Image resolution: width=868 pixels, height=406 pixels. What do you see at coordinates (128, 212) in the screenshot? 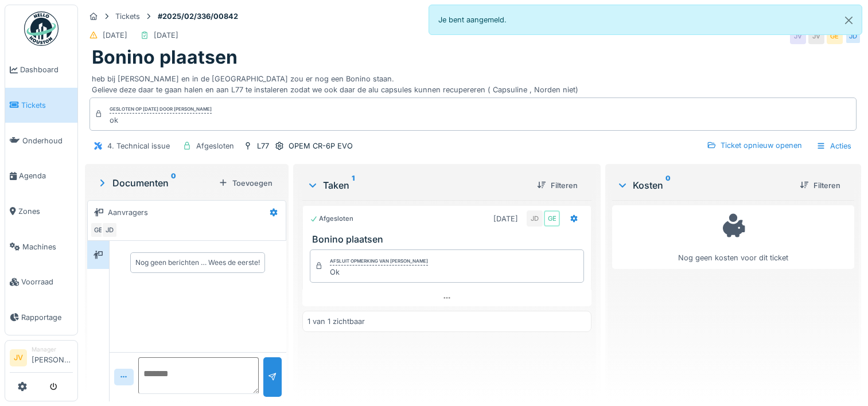
I see `div: Aanvragers` at bounding box center [128, 212].